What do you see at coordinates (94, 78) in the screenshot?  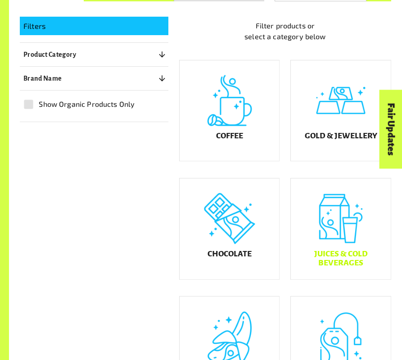 I see `button: Brand Name` at bounding box center [94, 78].